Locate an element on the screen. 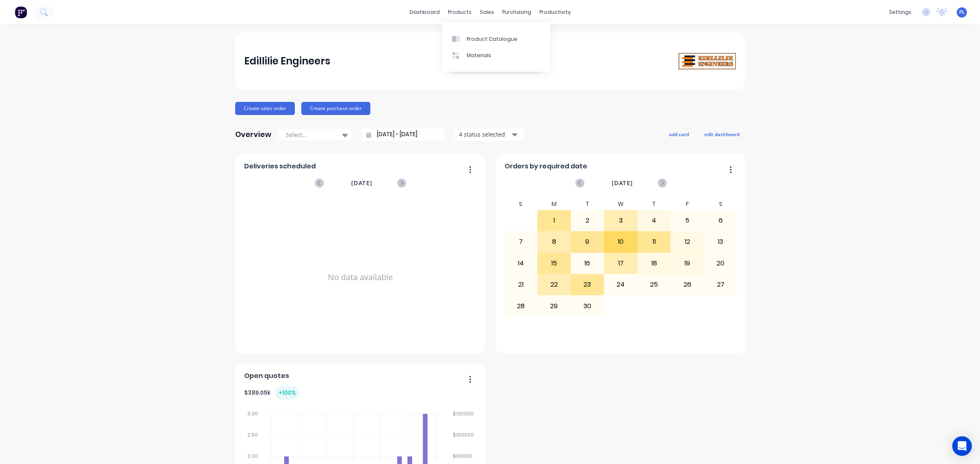 Image resolution: width=980 pixels, height=464 pixels. div: 29 is located at coordinates (554, 306).